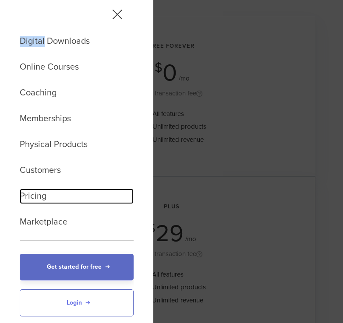 This screenshot has width=343, height=323. Describe the element at coordinates (77, 222) in the screenshot. I see `a: Marketplace` at that location.